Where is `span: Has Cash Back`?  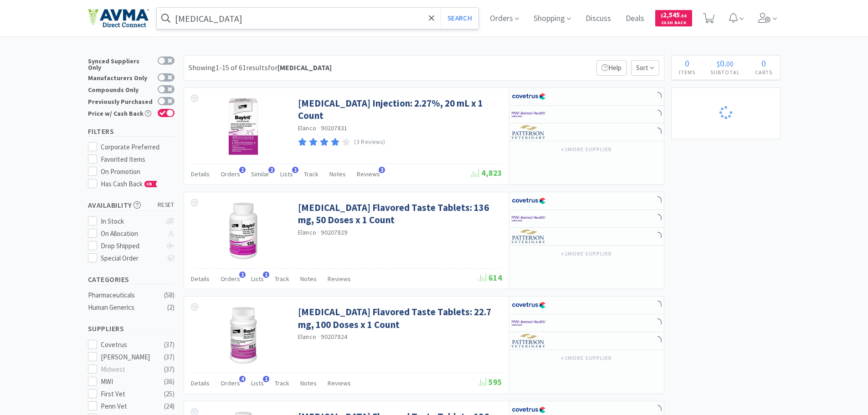
span: Has Cash Back is located at coordinates (129, 183).